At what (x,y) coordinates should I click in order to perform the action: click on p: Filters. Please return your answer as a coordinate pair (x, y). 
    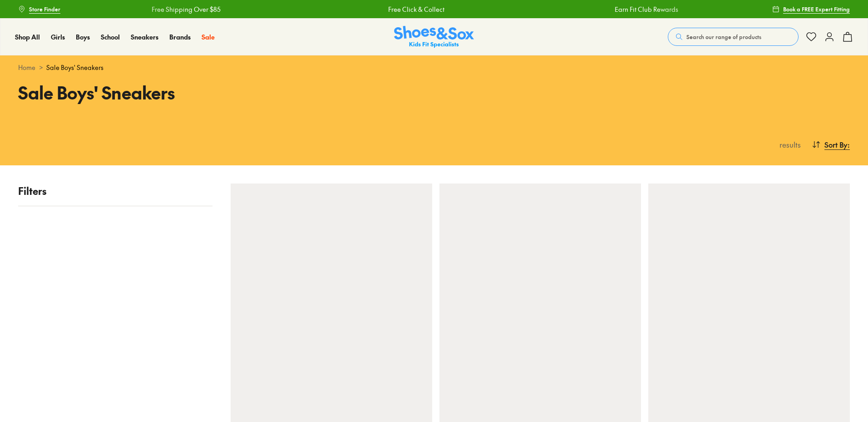
    Looking at the image, I should click on (115, 191).